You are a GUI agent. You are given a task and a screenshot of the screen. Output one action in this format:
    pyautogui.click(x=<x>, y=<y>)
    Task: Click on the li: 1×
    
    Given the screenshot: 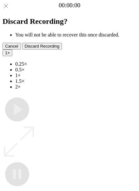 What is the action you would take?
    pyautogui.click(x=76, y=76)
    